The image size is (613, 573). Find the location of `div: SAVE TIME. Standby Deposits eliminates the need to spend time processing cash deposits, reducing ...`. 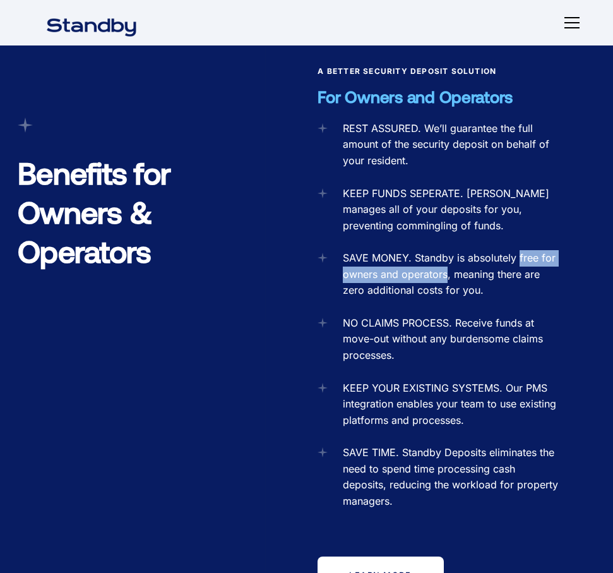

div: SAVE TIME. Standby Deposits eliminates the need to spend time processing cash deposits, reducing ... is located at coordinates (452, 477).